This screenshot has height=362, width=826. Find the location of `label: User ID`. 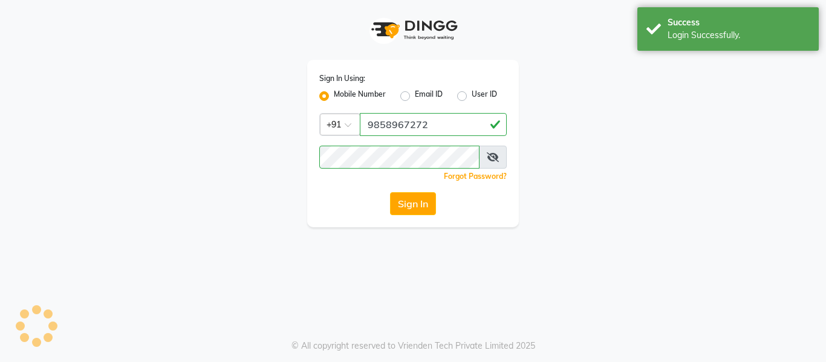

label: User ID is located at coordinates (484, 96).